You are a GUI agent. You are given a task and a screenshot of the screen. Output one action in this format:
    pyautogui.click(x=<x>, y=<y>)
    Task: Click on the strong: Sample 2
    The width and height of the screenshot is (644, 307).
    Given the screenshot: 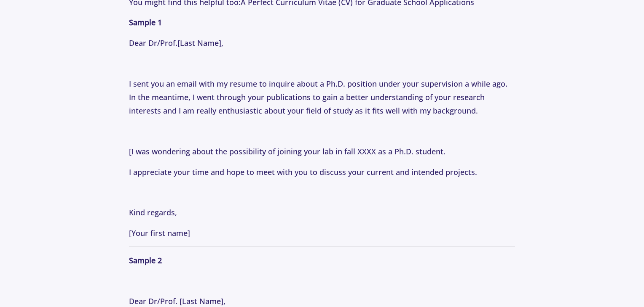 What is the action you would take?
    pyautogui.click(x=145, y=260)
    